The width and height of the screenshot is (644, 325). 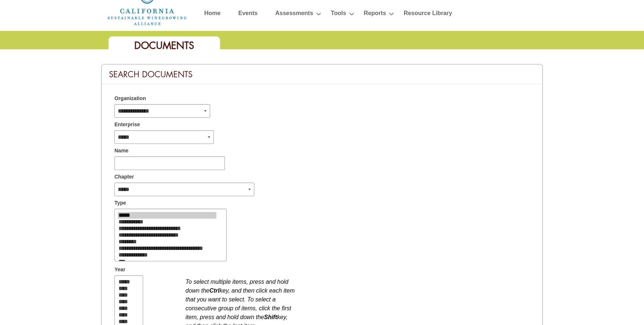 I want to click on div: Search Documents, so click(x=322, y=74).